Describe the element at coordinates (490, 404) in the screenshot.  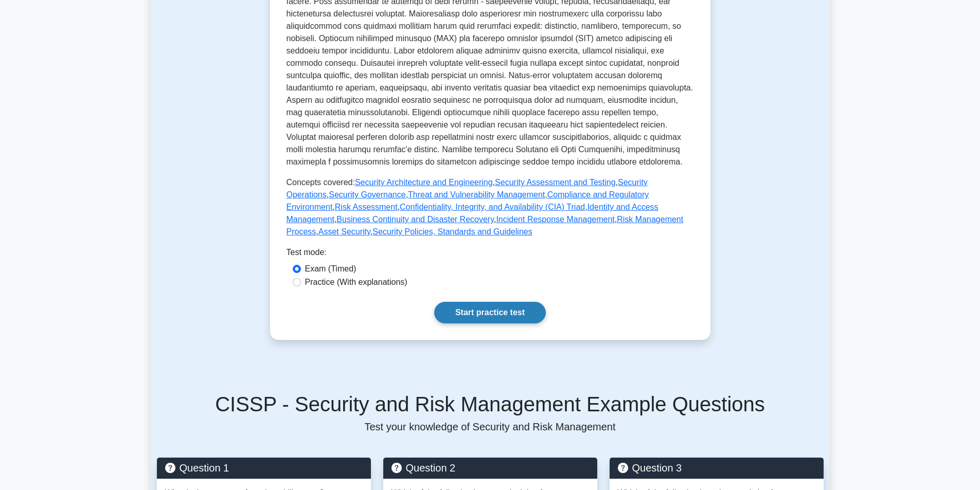
I see `h5: CISSP - Security and Risk Management Example Questions` at that location.